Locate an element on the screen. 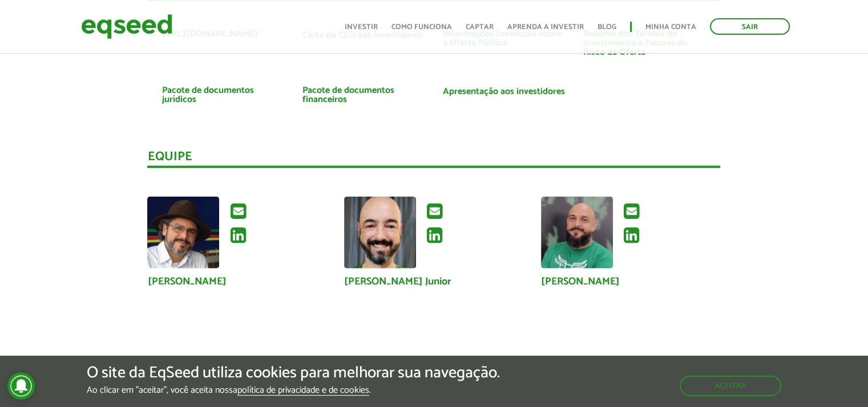 Image resolution: width=868 pixels, height=407 pixels. a: Blog is located at coordinates (607, 27).